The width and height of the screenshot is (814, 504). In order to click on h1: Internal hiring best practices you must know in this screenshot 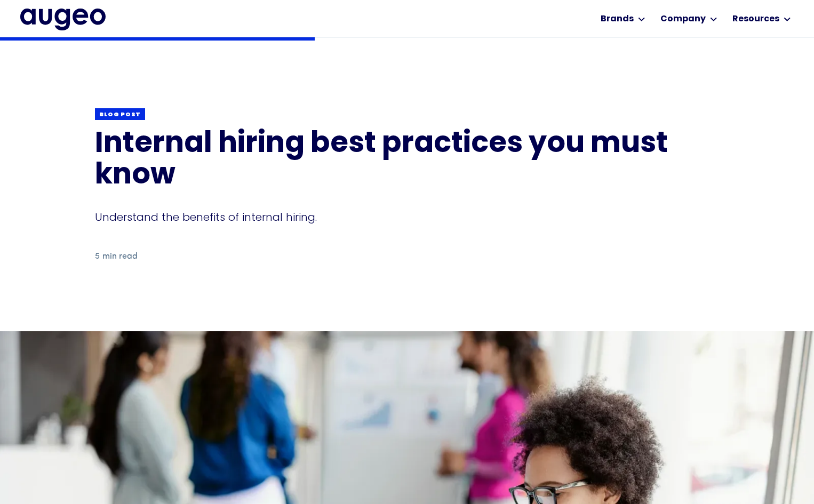, I will do `click(407, 161)`.